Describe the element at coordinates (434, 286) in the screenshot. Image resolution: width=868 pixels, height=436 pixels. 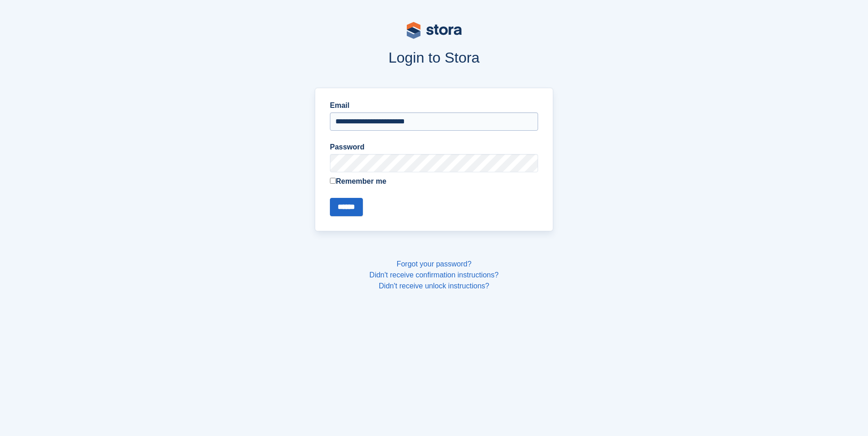
I see `a: Didn't receive unlock instructions?` at that location.